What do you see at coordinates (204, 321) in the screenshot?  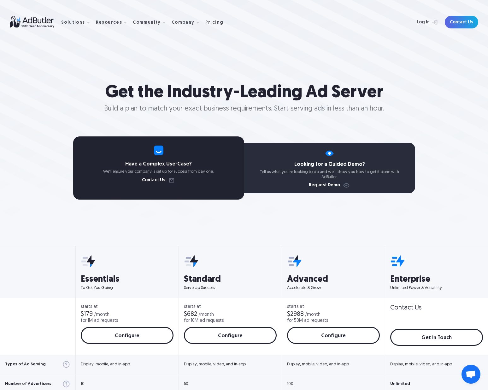 I see `div: for 10M ad requests` at bounding box center [204, 321].